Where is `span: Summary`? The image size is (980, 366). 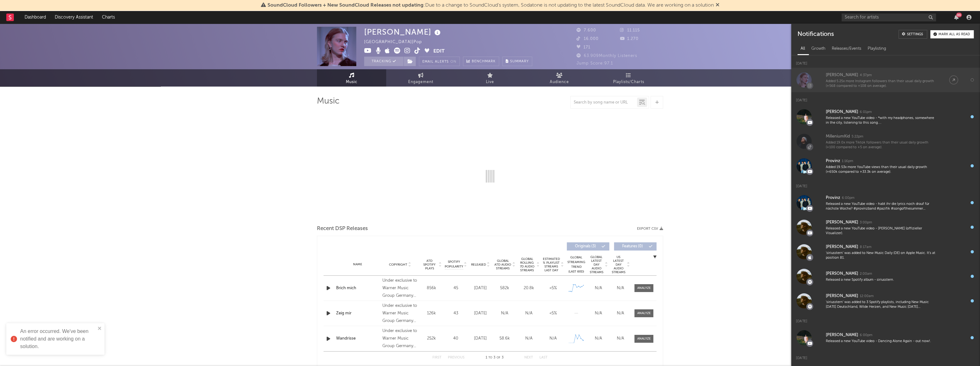
span: Summary is located at coordinates (520, 61).